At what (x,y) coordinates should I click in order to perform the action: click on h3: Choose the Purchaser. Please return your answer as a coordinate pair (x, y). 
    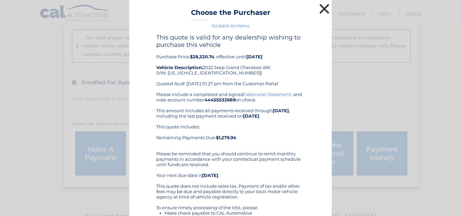
    Looking at the image, I should click on (231, 14).